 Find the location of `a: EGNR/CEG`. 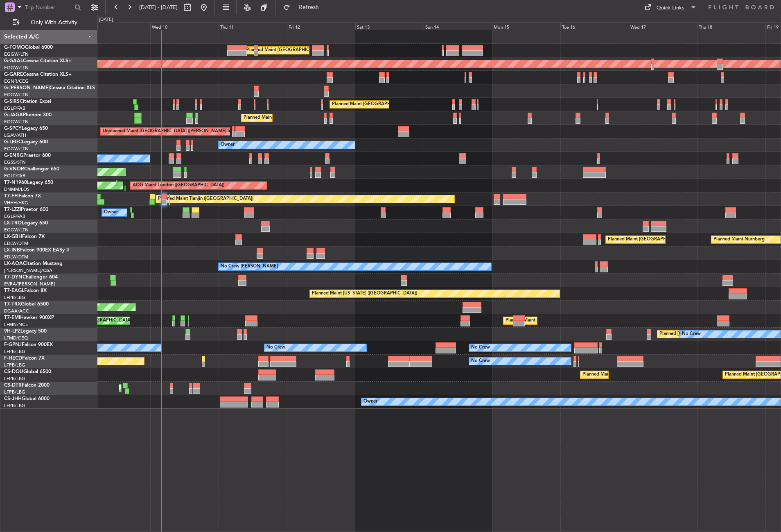

a: EGNR/CEG is located at coordinates (16, 81).